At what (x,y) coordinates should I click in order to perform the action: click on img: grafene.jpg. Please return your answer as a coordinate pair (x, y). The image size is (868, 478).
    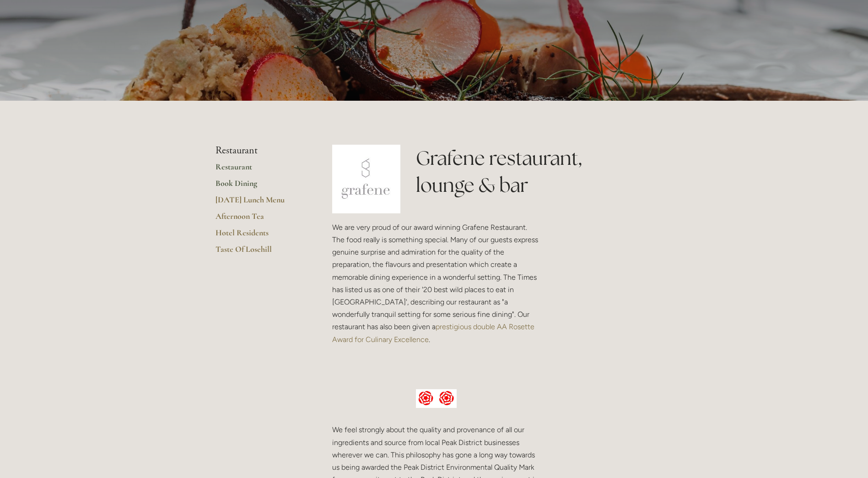
    Looking at the image, I should click on (367, 179).